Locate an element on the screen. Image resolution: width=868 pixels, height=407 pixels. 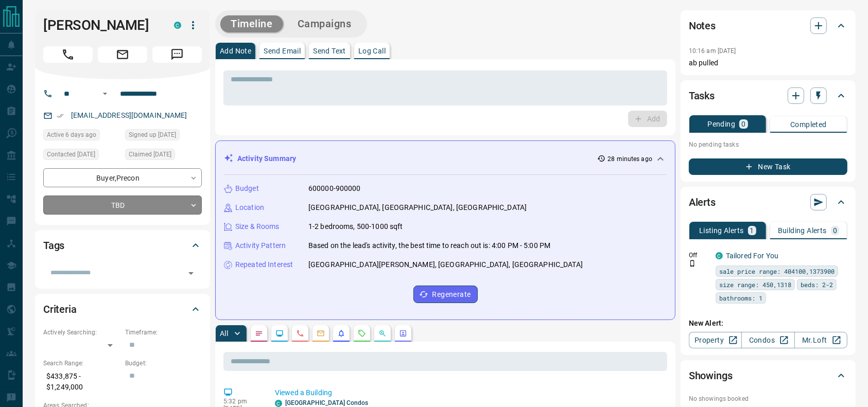
p: Building Alerts is located at coordinates (802, 230).